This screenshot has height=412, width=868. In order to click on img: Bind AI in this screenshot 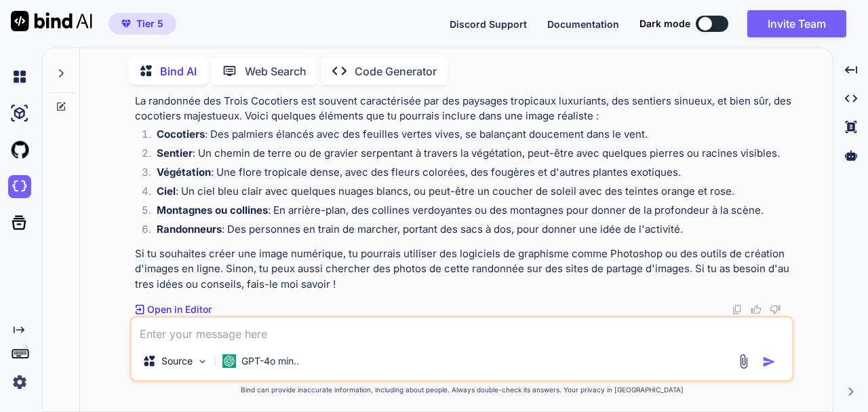, I will do `click(52, 21)`.